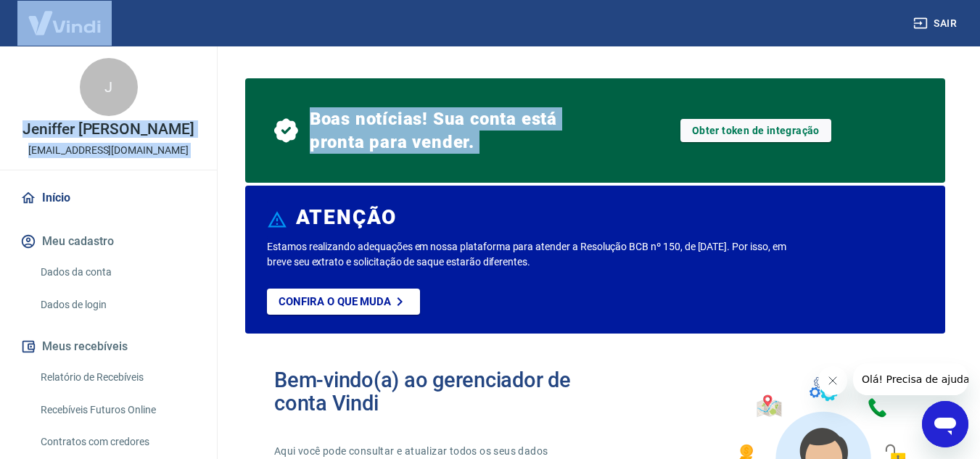 The image size is (980, 459). I want to click on a: Recebíveis Futuros Online, so click(117, 410).